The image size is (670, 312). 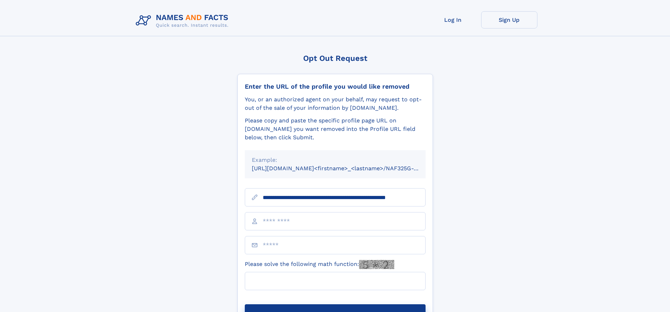 I want to click on div: Enter the URL of the profile you would like removed, so click(x=335, y=87).